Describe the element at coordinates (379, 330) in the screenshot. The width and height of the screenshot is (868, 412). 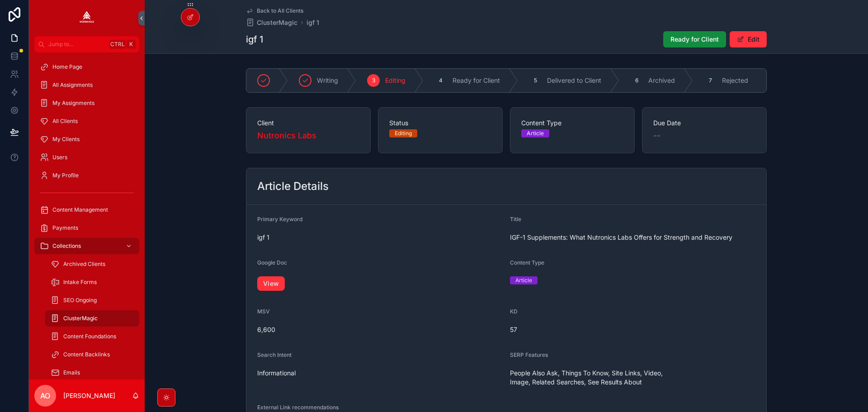
I see `span: 6,600` at that location.